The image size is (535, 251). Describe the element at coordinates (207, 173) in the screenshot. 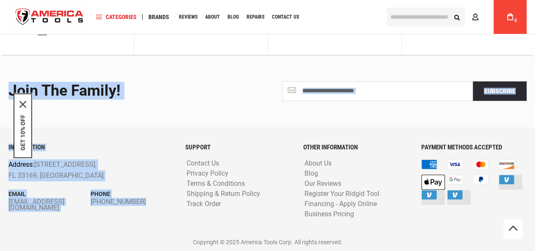

I see `a: Privacy Policy` at that location.